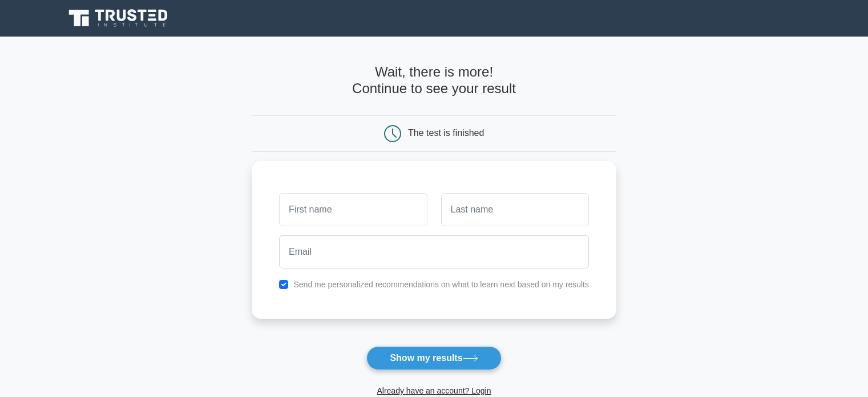 The height and width of the screenshot is (397, 868). What do you see at coordinates (515, 210) in the screenshot?
I see `input: Last name` at bounding box center [515, 210].